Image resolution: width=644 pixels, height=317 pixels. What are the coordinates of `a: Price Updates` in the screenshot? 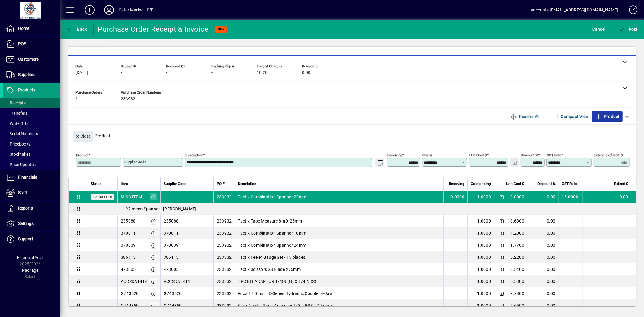 It's located at (32, 165).